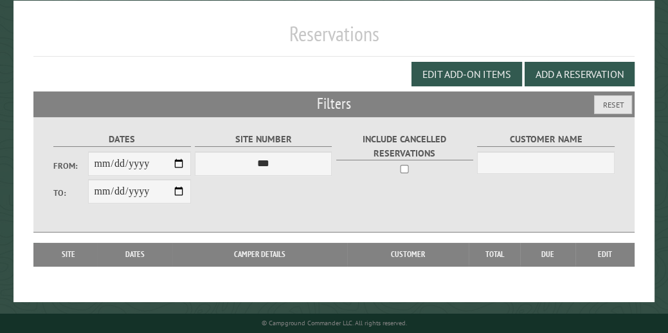 Image resolution: width=668 pixels, height=333 pixels. I want to click on th: Camper Details, so click(260, 254).